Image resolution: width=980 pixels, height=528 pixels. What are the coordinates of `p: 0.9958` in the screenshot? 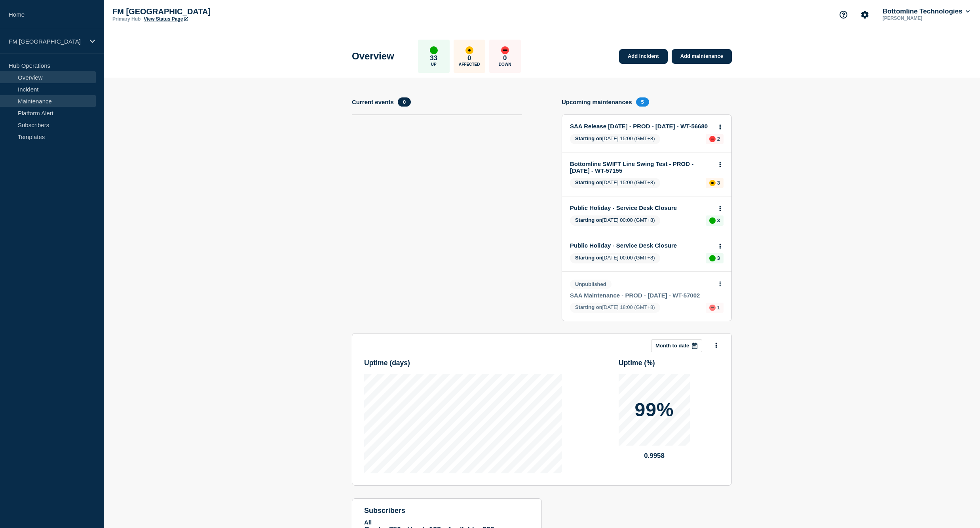 It's located at (654, 455).